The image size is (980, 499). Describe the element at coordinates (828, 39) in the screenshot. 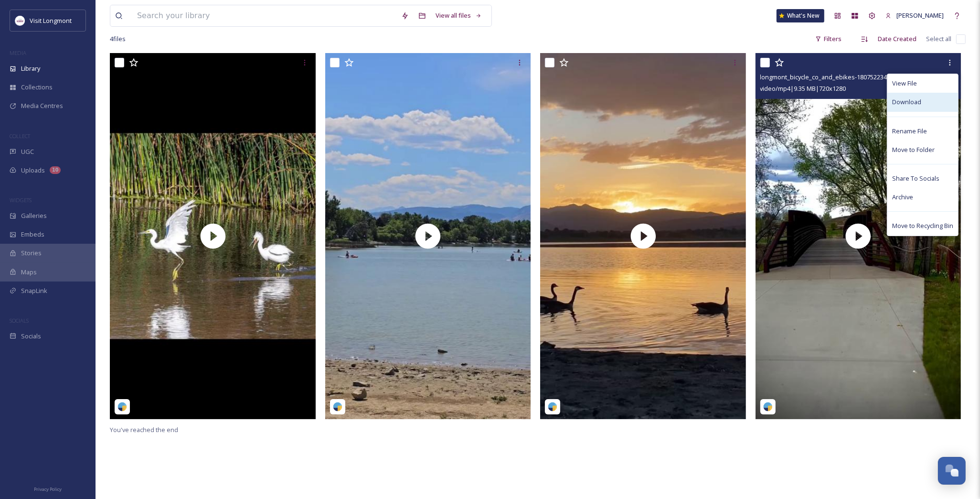

I see `div: Filters` at that location.